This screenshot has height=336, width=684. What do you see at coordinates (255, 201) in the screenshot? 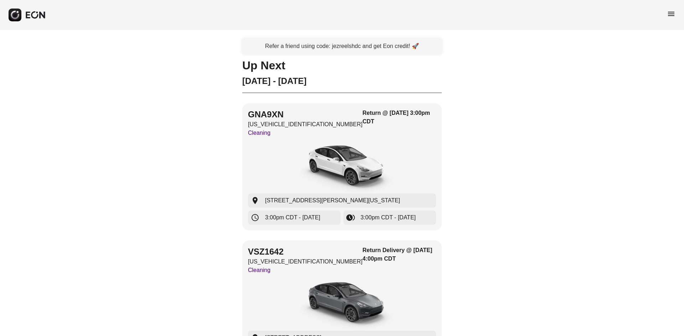
I see `span: location_on` at bounding box center [255, 201].